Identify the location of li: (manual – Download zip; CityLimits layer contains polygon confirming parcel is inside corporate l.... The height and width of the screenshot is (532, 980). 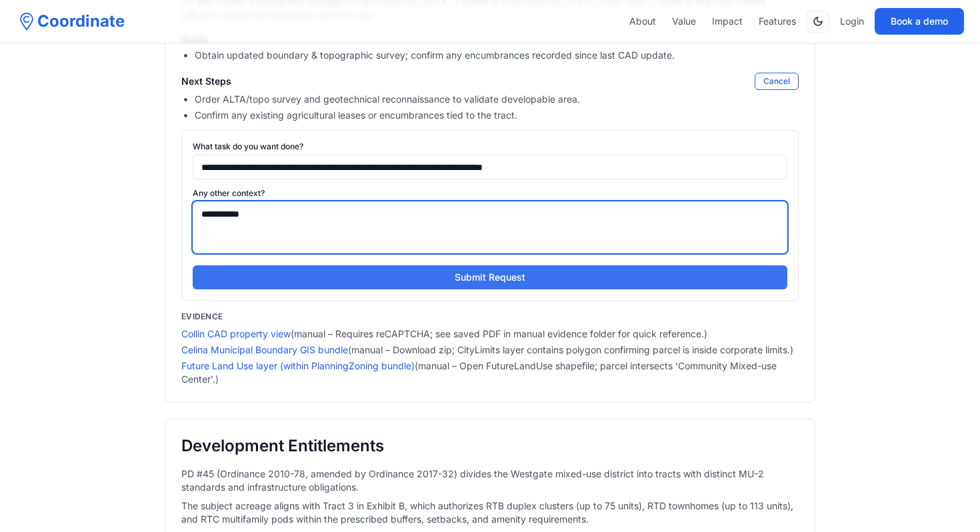
(490, 350).